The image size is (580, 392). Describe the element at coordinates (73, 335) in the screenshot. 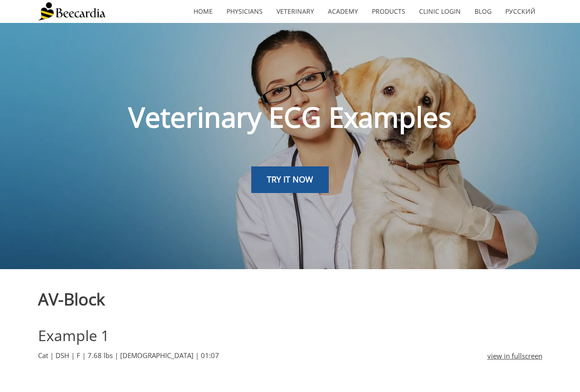

I see `span: Example 1` at that location.